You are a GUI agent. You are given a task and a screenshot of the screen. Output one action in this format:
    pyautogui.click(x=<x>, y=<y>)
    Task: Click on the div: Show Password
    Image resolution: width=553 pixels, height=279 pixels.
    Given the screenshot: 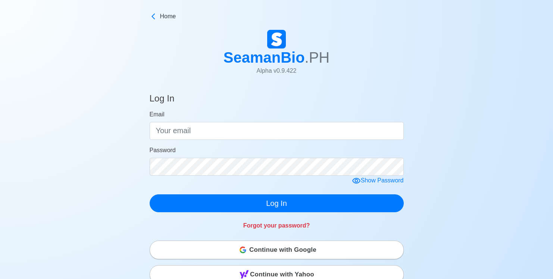 What is the action you would take?
    pyautogui.click(x=378, y=181)
    